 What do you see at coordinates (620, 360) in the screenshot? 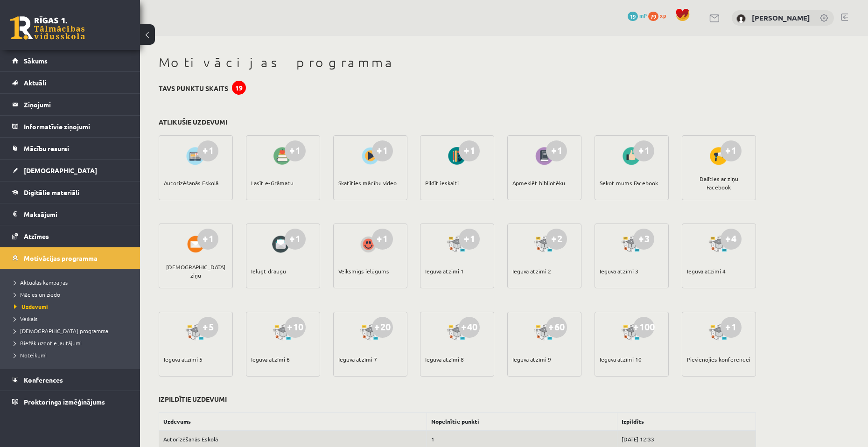
I see `div: Ieguva atzīmi 10` at bounding box center [620, 360].